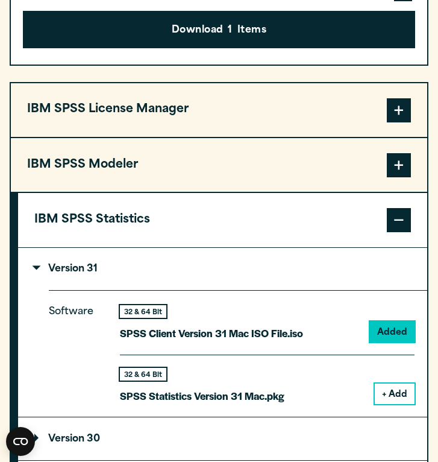  What do you see at coordinates (219, 30) in the screenshot?
I see `button: Download1Items` at bounding box center [219, 30].